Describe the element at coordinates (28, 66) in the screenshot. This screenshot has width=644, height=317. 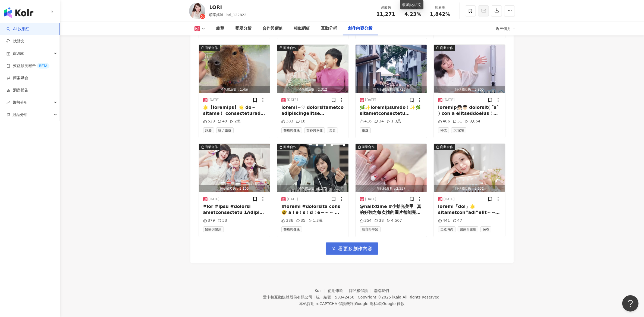
I see `a: 效益預測報告BETA` at that location.